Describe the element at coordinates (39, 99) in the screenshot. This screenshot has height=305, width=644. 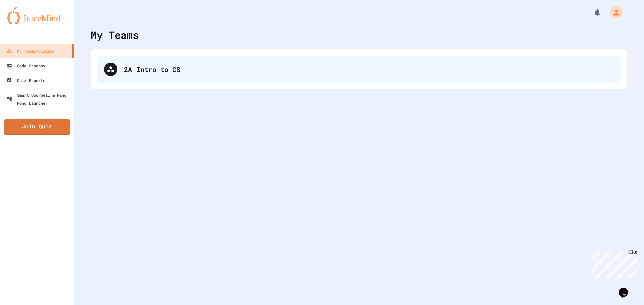
I see `div: Smart Doorbell & Ping Pong Launcher` at that location.